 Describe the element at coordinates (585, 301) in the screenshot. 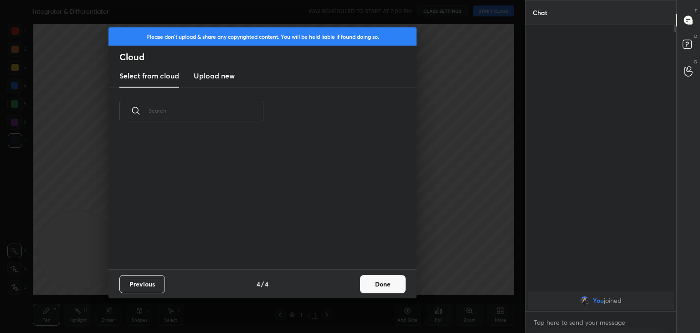

I see `img: d89acffa0b7b45d28d6908ca2ce42307.jpg` at that location.